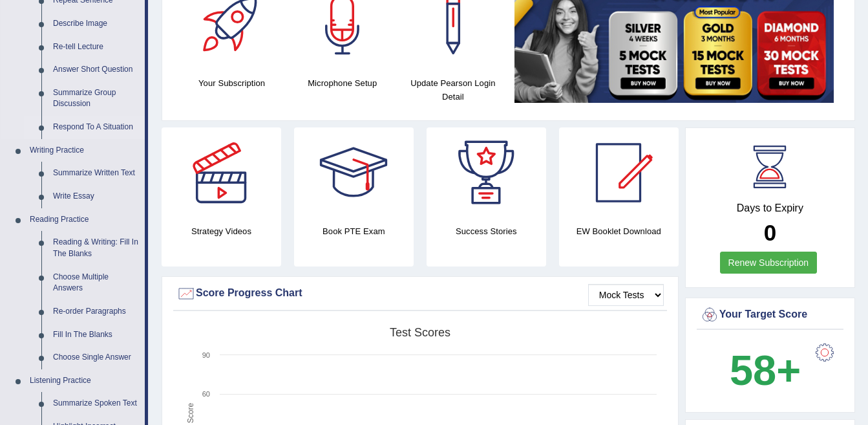  What do you see at coordinates (342, 83) in the screenshot?
I see `h4: Microphone Setup` at bounding box center [342, 83].